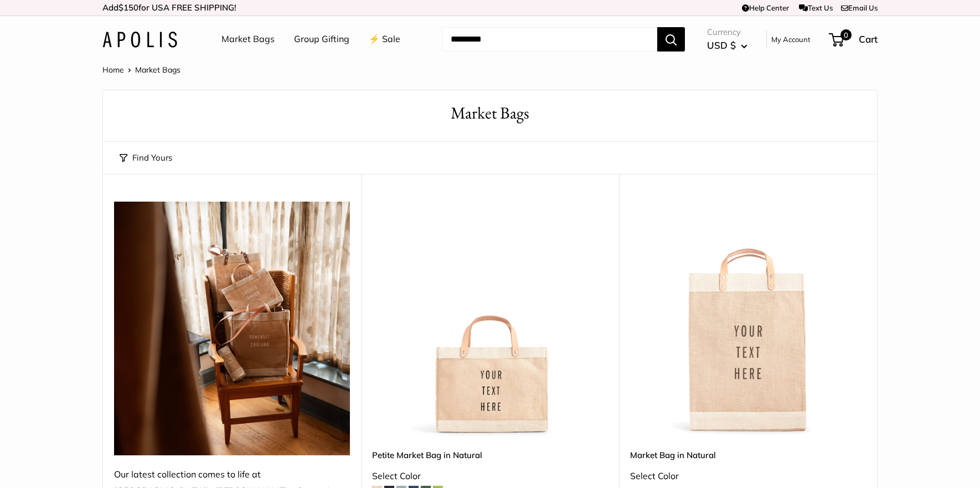 Image resolution: width=980 pixels, height=488 pixels. Describe the element at coordinates (113, 70) in the screenshot. I see `a: Home` at that location.